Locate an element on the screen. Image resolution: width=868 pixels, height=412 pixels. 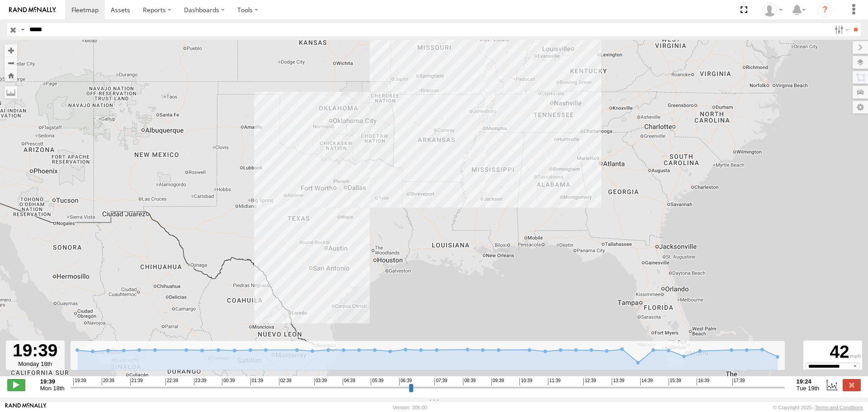
span: 03:39 is located at coordinates (321, 382).